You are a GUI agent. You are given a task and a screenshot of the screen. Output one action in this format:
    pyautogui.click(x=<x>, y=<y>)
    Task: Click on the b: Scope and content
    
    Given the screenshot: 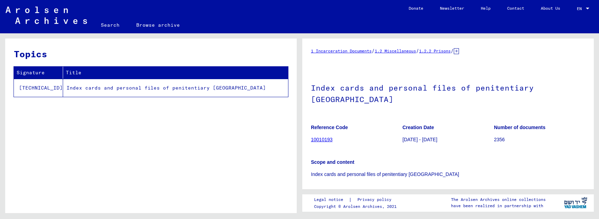 What is the action you would take?
    pyautogui.click(x=332, y=162)
    